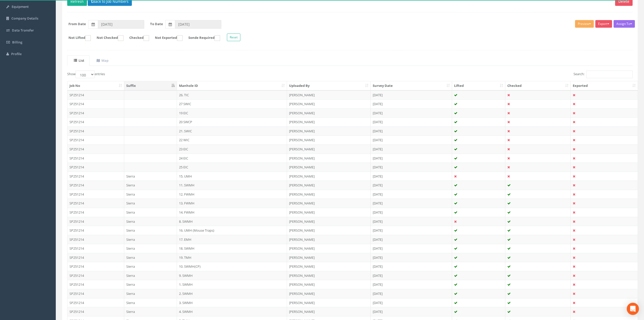 Image resolution: width=644 pixels, height=320 pixels. What do you see at coordinates (232, 248) in the screenshot?
I see `td: 18. SWMH` at bounding box center [232, 248].